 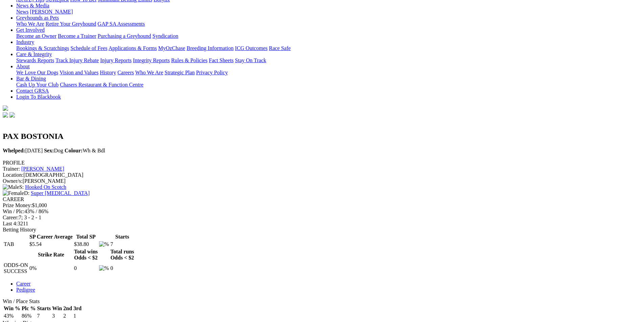 What do you see at coordinates (322, 136) in the screenshot?
I see `h2: PAX BOSTONIA` at bounding box center [322, 136].